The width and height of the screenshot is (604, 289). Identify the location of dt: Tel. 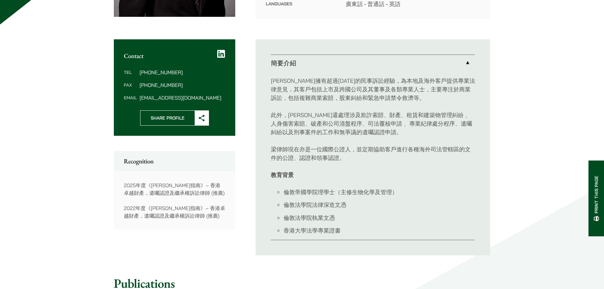
(130, 76).